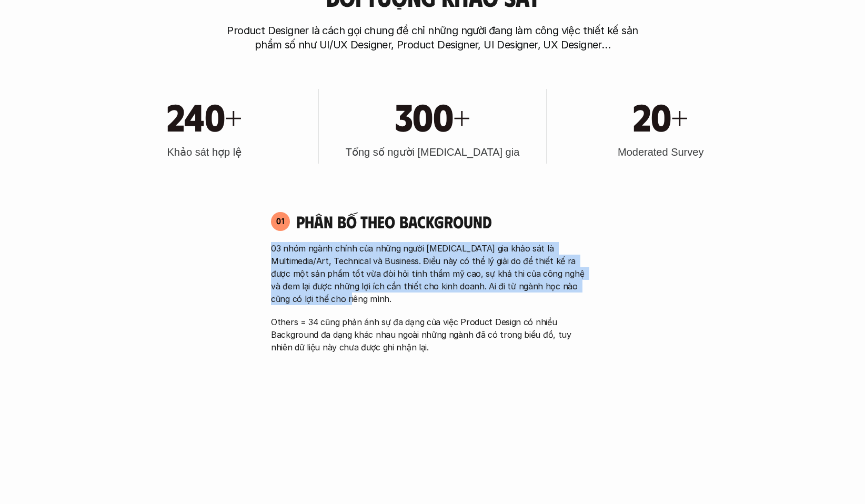 The width and height of the screenshot is (865, 504). Describe the element at coordinates (660, 116) in the screenshot. I see `h1: 20+` at that location.